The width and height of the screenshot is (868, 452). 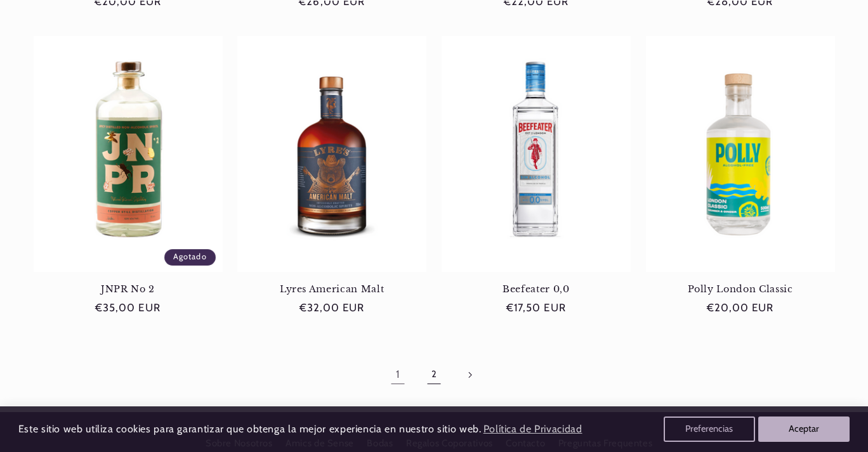 I want to click on a: Política de Privacidad (opens in a new tab), so click(x=533, y=429).